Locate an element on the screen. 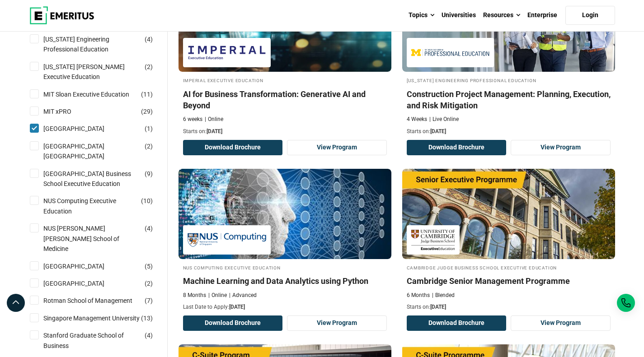 Image resolution: width=644 pixels, height=357 pixels. img: NUS Computing Executive Education is located at coordinates (226, 240).